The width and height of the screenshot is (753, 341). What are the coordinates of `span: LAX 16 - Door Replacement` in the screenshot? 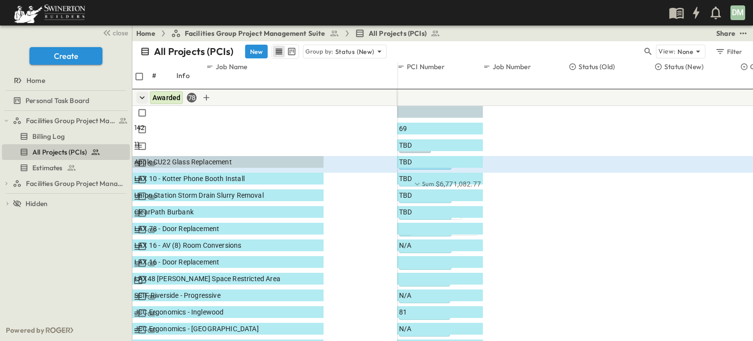 It's located at (177, 262).